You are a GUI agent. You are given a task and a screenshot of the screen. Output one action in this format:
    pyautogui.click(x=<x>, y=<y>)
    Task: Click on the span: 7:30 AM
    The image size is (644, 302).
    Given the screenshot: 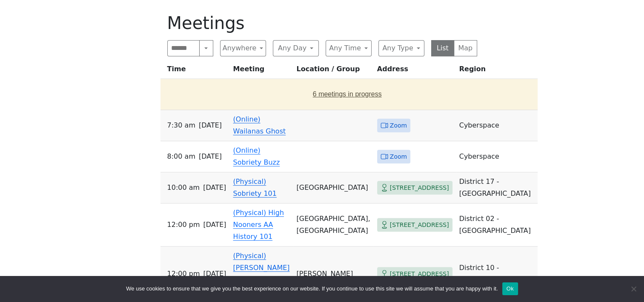 What is the action you would take?
    pyautogui.click(x=181, y=125)
    